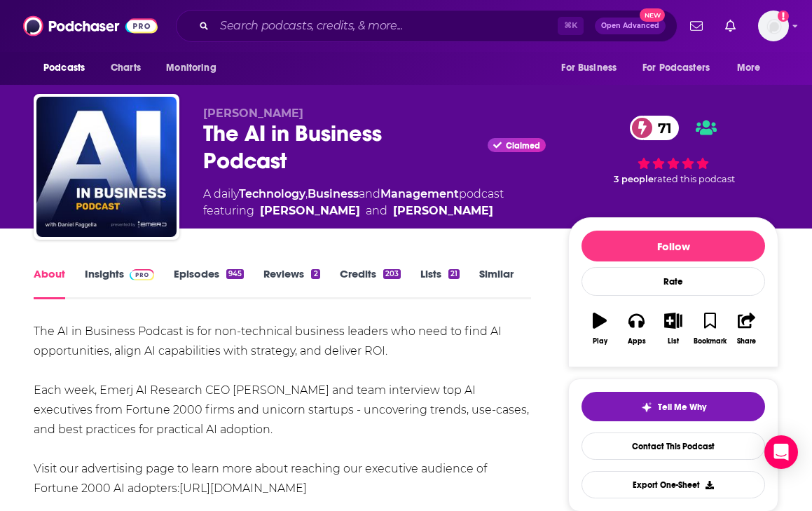 This screenshot has width=812, height=511. I want to click on button: List, so click(673, 328).